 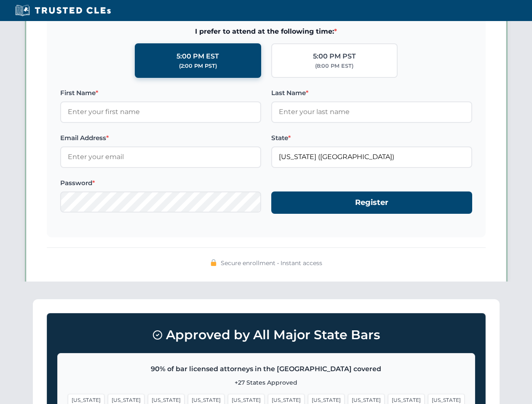 What do you see at coordinates (266, 383) in the screenshot?
I see `p: +27 States Approved` at bounding box center [266, 383].